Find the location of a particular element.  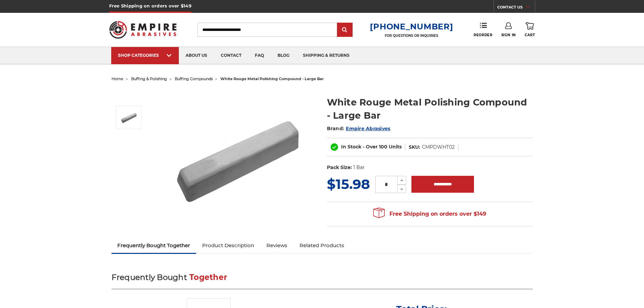

a: home is located at coordinates (117, 79).